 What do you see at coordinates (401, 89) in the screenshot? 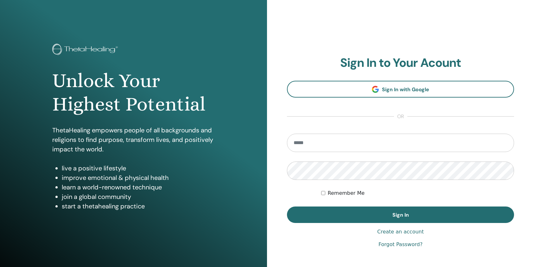
I see `a: Sign In with Google` at bounding box center [401, 89].